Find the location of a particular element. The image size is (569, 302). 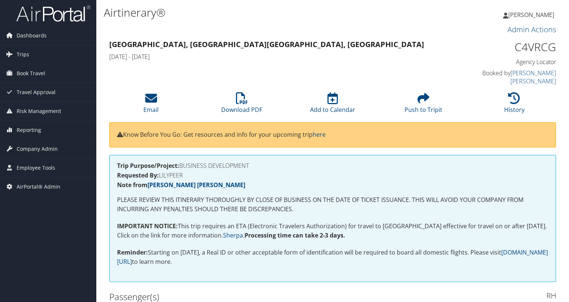

h1: Airtinerary® is located at coordinates (256, 13).